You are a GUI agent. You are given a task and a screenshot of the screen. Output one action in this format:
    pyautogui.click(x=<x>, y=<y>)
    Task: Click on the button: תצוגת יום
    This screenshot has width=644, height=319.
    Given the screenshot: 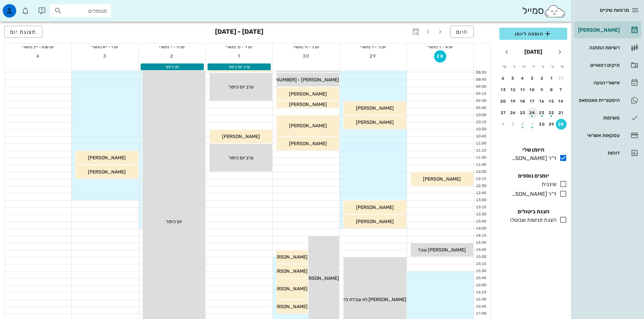 What is the action you would take?
    pyautogui.click(x=23, y=32)
    